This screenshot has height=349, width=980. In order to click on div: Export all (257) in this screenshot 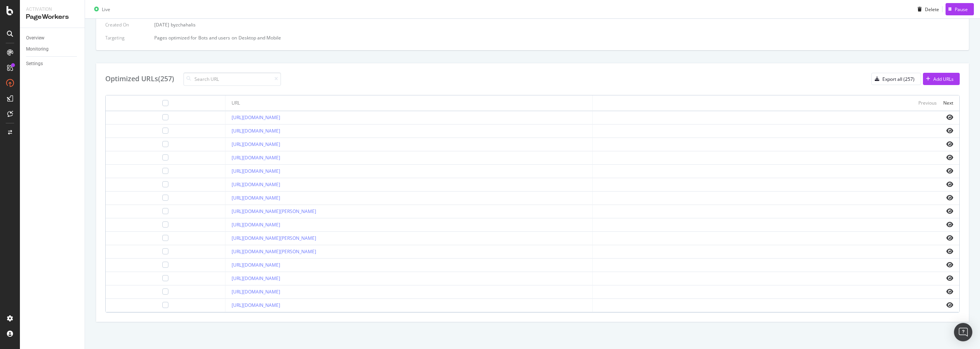, I will do `click(899, 79)`.